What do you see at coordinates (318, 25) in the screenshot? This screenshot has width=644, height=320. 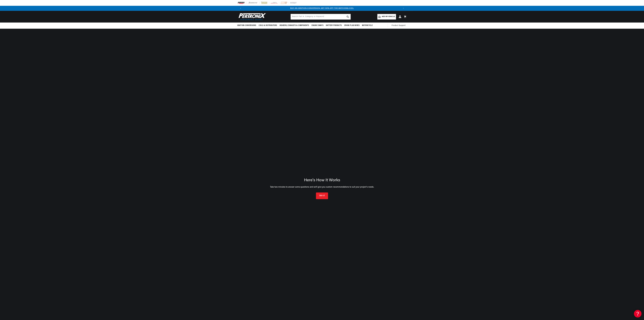 I see `span: Engine Swaps` at bounding box center [318, 25].